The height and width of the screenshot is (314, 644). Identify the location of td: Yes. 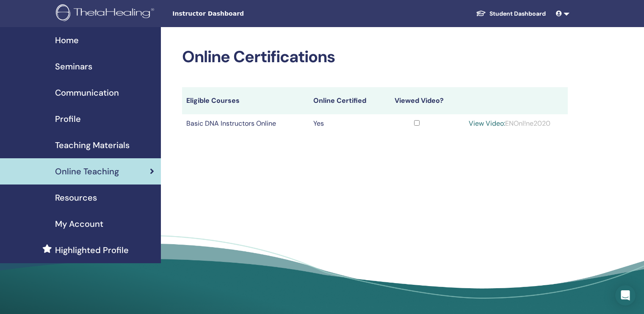
(346, 124).